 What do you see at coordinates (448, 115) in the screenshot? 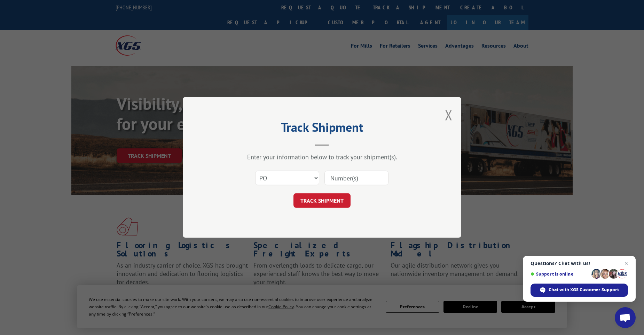
I see `button: Close modal` at bounding box center [448, 115].